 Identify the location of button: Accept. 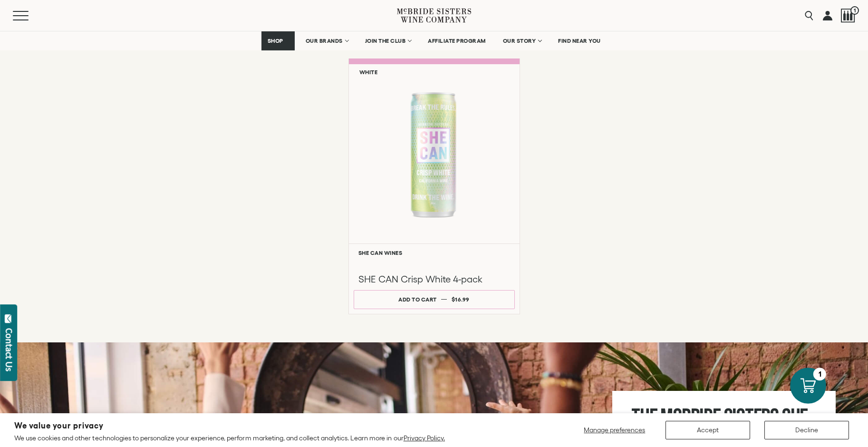
(708, 430).